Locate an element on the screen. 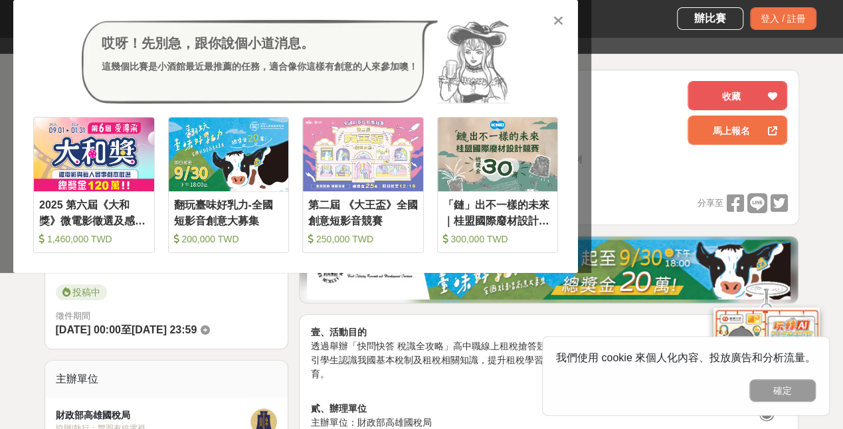  strong: 壹、活動目的 is located at coordinates (338, 332).